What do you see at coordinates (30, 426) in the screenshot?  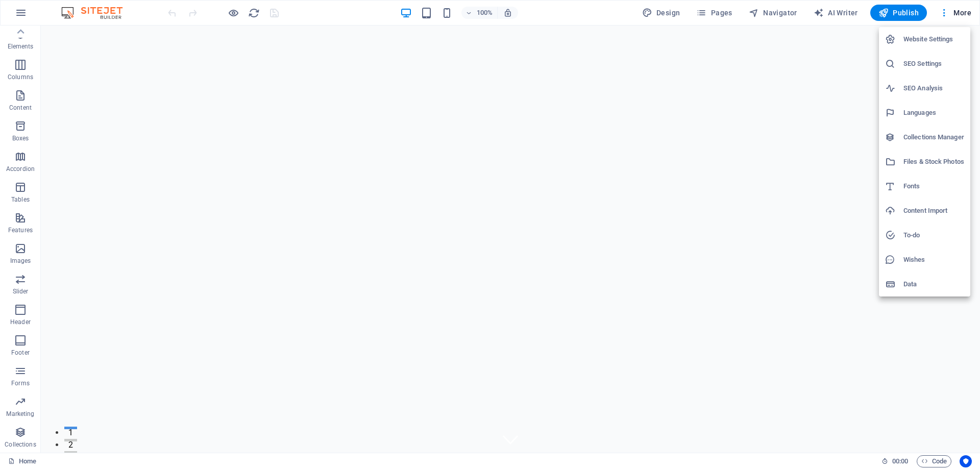 I see `button: 3` at bounding box center [30, 426].